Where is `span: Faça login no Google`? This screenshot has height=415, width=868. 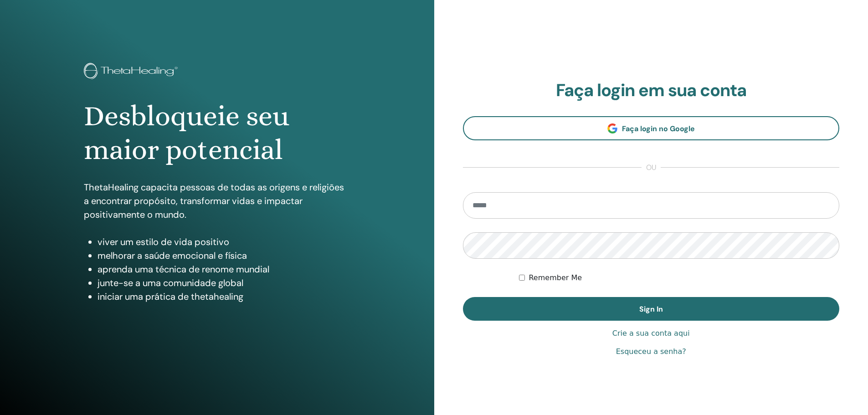
span: Faça login no Google is located at coordinates (659, 129).